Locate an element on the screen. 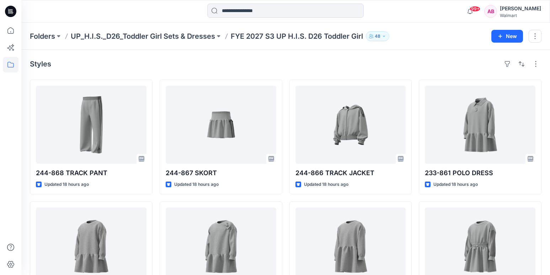 This screenshot has width=550, height=275. span: 99+ is located at coordinates (475, 9).